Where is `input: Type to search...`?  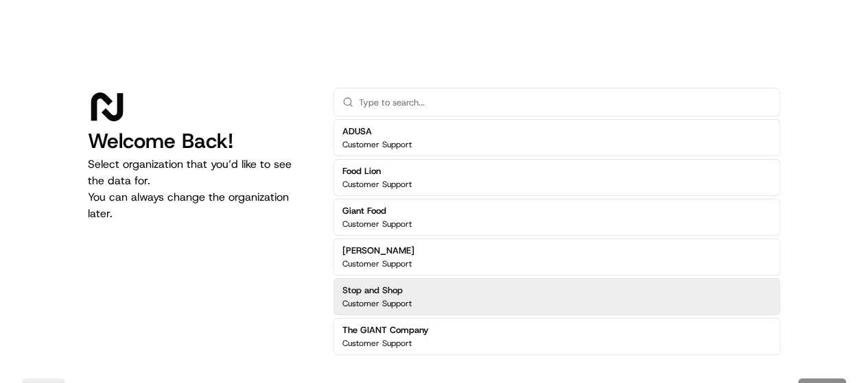 input: Type to search... is located at coordinates (565, 102).